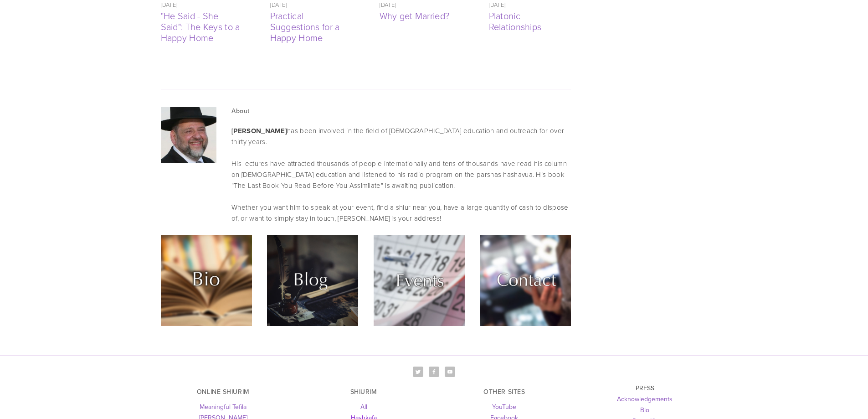 The image size is (868, 419). Describe the element at coordinates (504, 391) in the screenshot. I see `h3: OTHER SITES` at that location.